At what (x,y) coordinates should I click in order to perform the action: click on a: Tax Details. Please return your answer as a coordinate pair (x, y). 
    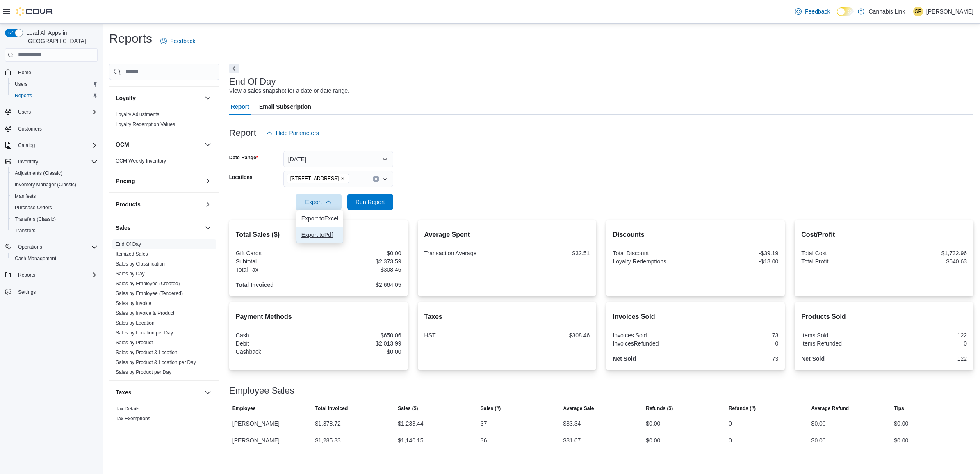
    Looking at the image, I should click on (128, 409).